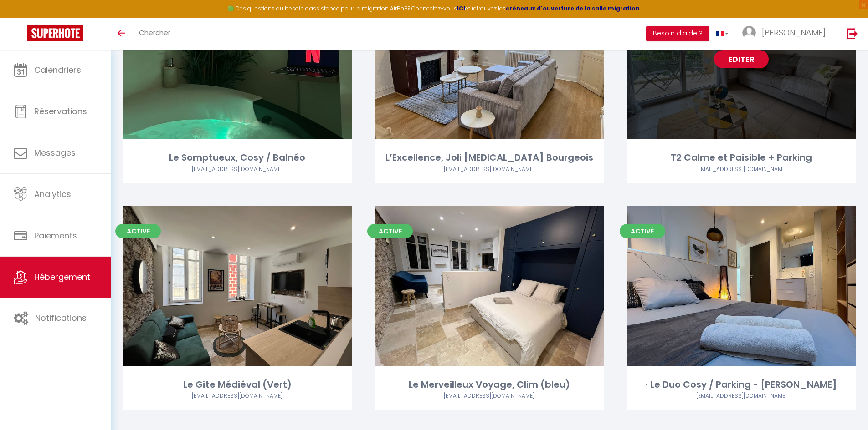 The image size is (868, 430). What do you see at coordinates (573, 8) in the screenshot?
I see `strong: créneaux d'ouverture de la salle migration` at bounding box center [573, 8].